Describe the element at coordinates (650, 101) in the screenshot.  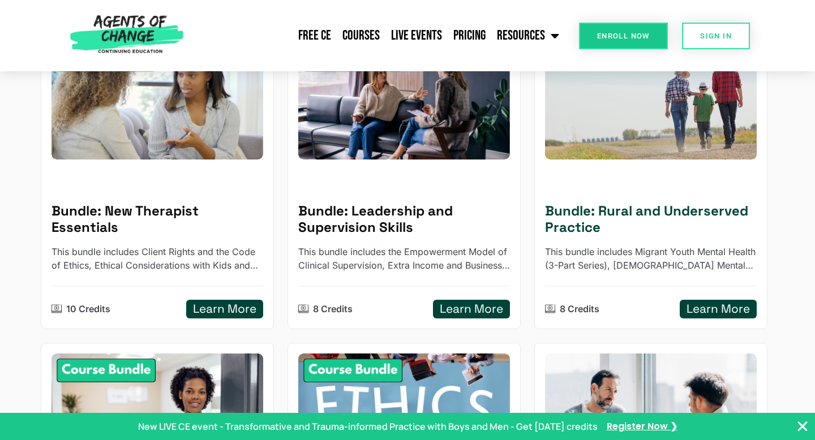
I see `img: Rural and Underserved Practice - 8 Credit CE Bundle` at that location.